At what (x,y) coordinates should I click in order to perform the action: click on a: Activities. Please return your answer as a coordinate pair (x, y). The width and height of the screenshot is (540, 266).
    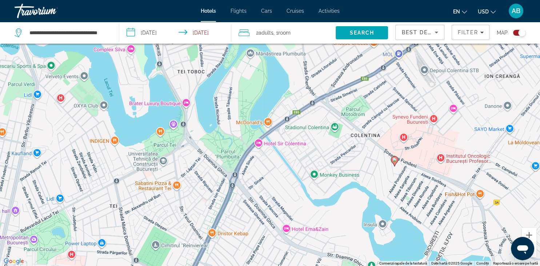
    Looking at the image, I should click on (329, 11).